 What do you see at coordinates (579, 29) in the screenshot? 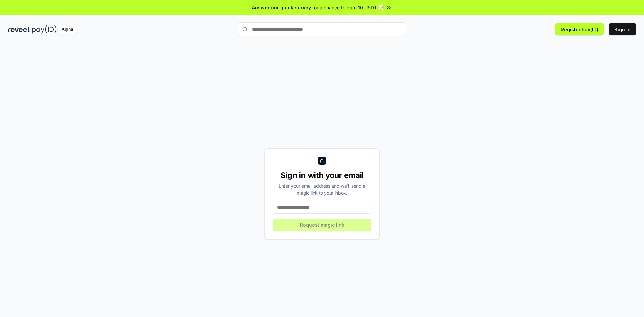
I see `button: Register Pay(ID)` at bounding box center [579, 29].